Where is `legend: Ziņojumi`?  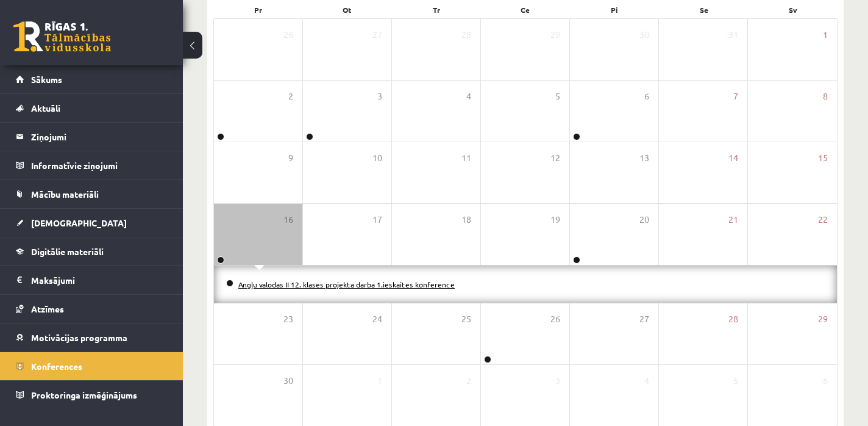
legend: Ziņojumi is located at coordinates (99, 137).